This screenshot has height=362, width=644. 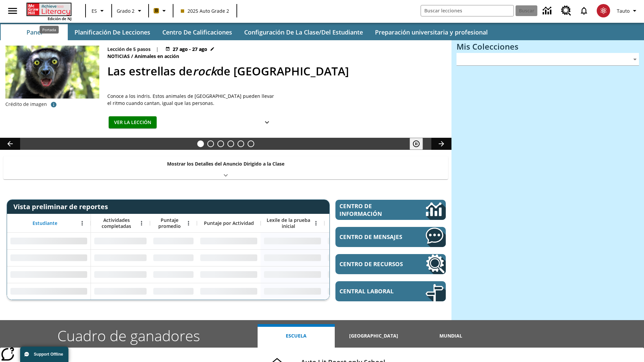 What do you see at coordinates (372, 291) in the screenshot?
I see `span: Central laboral` at bounding box center [372, 291].